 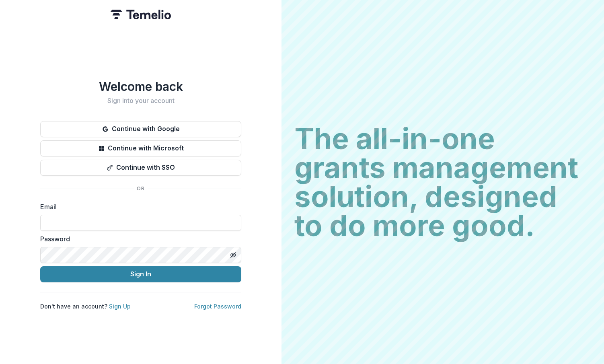 I want to click on button: Sign In, so click(x=141, y=274).